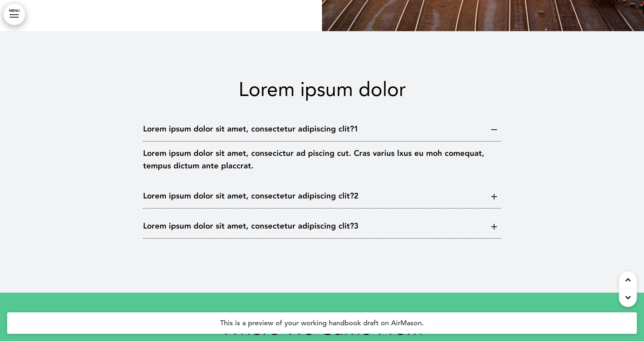 This screenshot has width=644, height=341. What do you see at coordinates (322, 327) in the screenshot?
I see `h1: Where We Came From` at bounding box center [322, 327].